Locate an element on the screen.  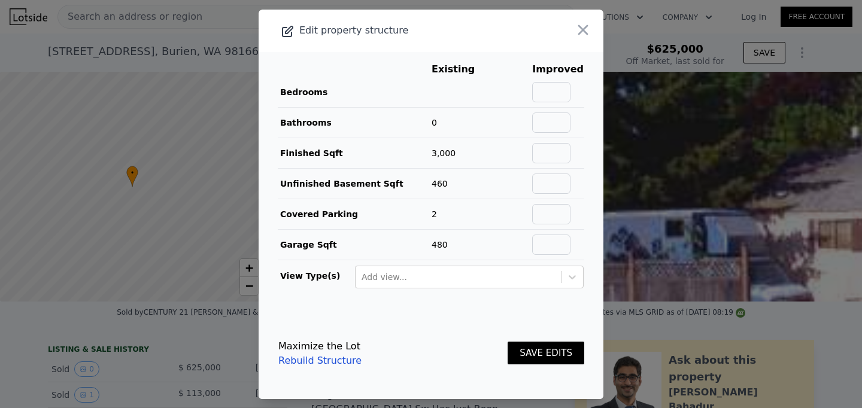
span: 2 is located at coordinates (434, 214).